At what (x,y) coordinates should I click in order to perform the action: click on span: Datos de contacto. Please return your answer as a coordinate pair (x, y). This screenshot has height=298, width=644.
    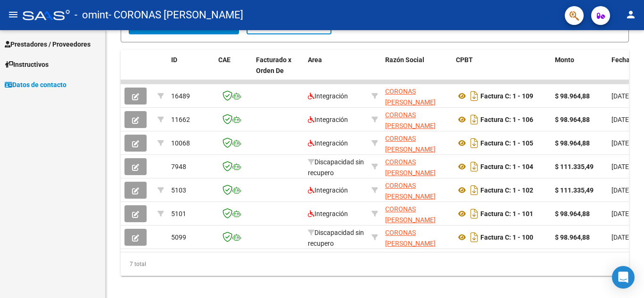
    Looking at the image, I should click on (36, 85).